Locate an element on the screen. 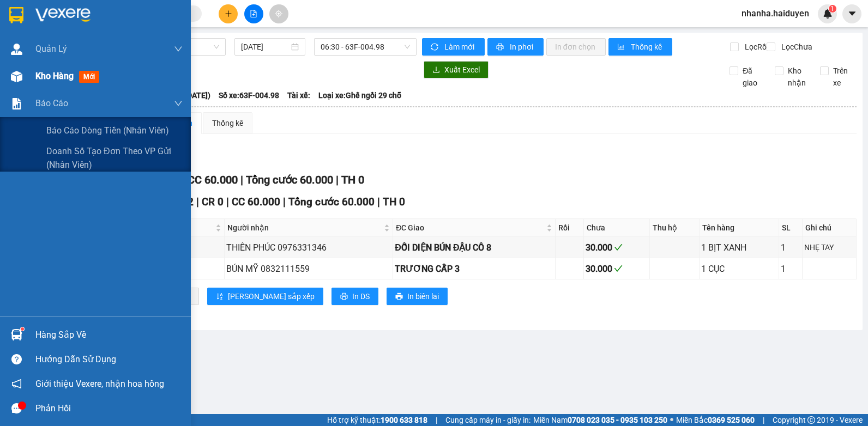  strong: 0708 023 035 - 0935 103 250 is located at coordinates (618, 420).